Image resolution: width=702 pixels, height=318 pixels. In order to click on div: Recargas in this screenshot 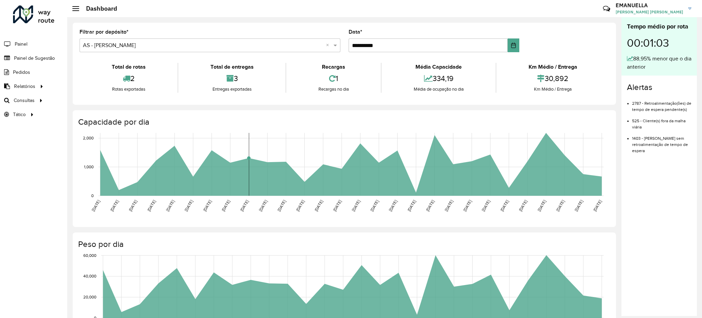, I will do `click(334, 67)`.